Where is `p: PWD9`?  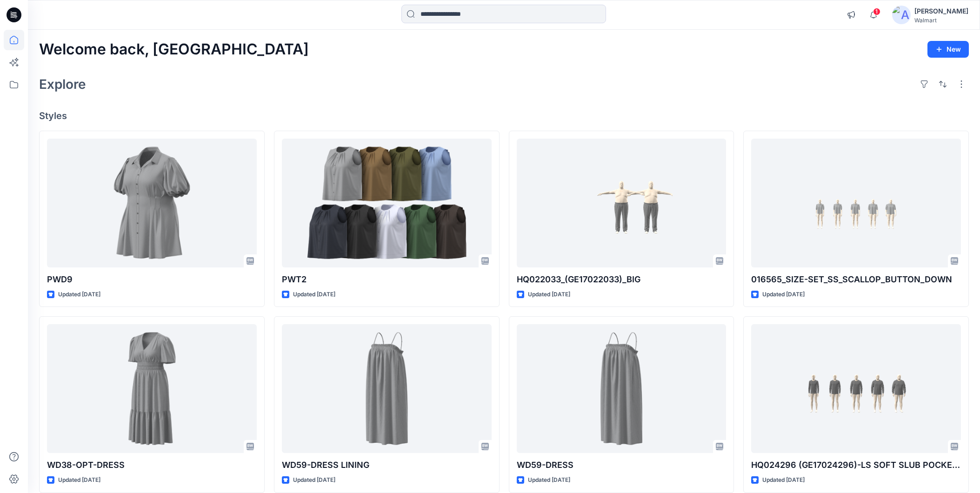 p: PWD9 is located at coordinates (152, 279).